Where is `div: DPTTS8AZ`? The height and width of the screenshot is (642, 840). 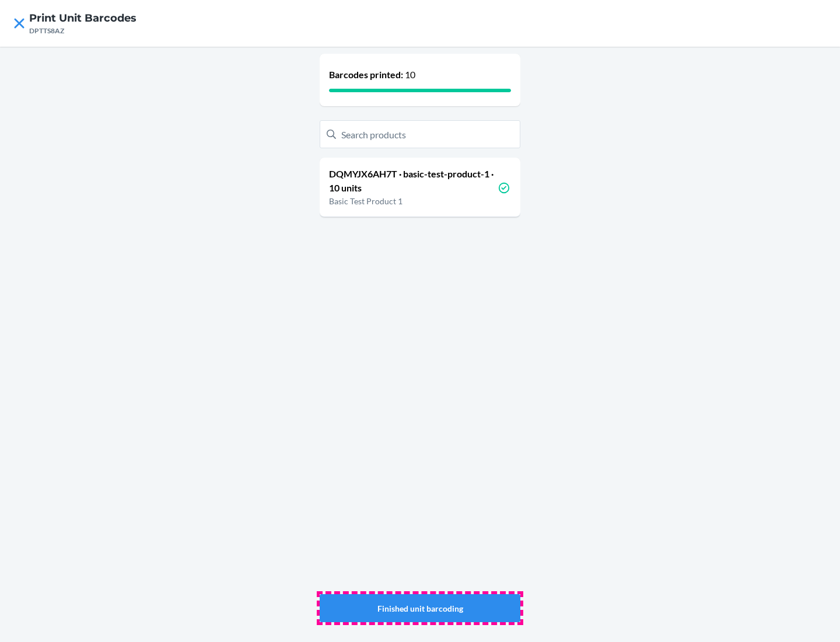
div: DPTTS8AZ is located at coordinates (83, 31).